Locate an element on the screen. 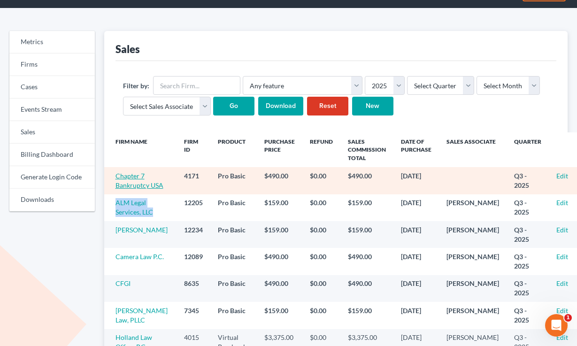 Image resolution: width=577 pixels, height=346 pixels. label: Filter by: is located at coordinates (136, 85).